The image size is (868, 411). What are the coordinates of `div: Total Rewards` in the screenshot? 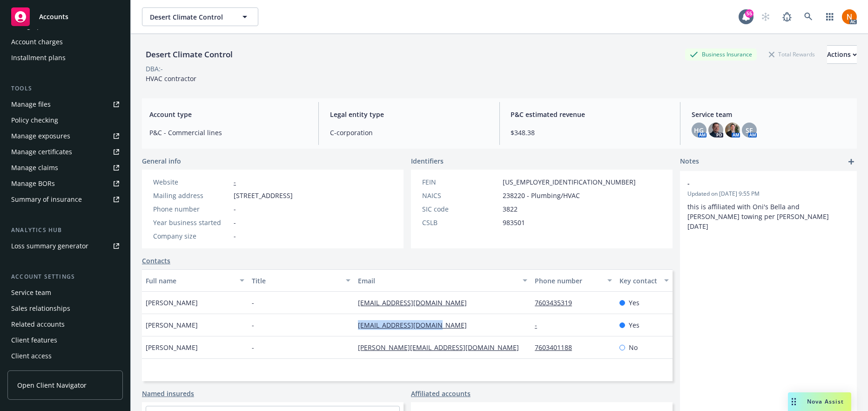 It's located at (792, 54).